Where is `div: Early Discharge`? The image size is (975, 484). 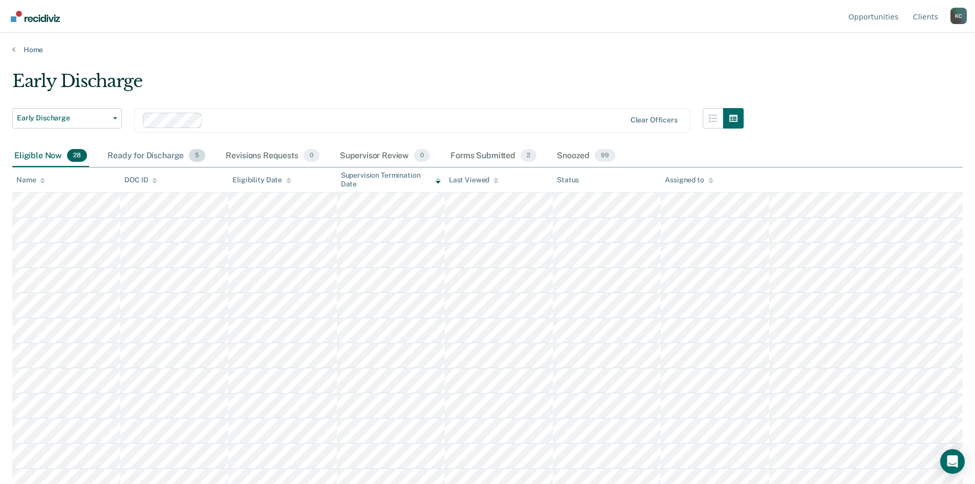 div: Early Discharge is located at coordinates (378, 85).